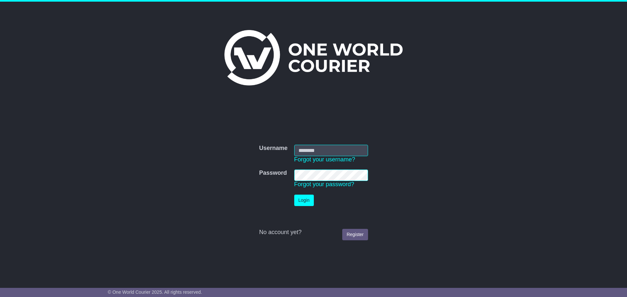  I want to click on div: No account yet?, so click(313, 233).